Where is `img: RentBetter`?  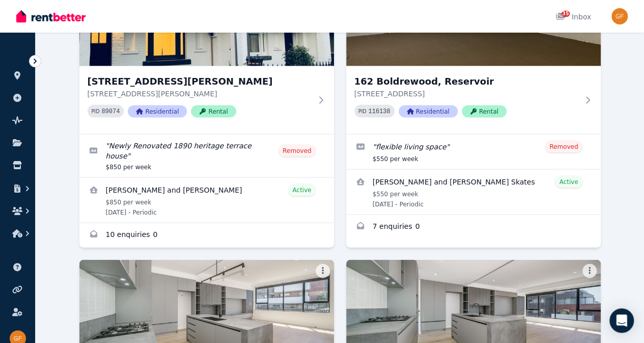 img: RentBetter is located at coordinates (51, 17).